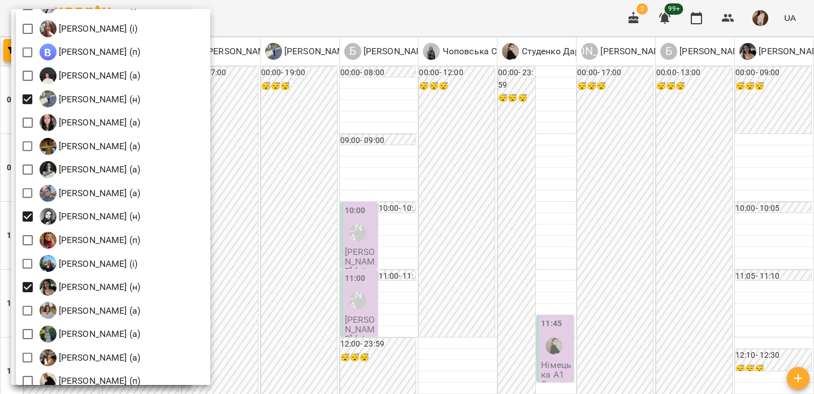 This screenshot has height=394, width=814. What do you see at coordinates (90, 99) in the screenshot?
I see `div: Мірошніченко Вікторія Сергіївна (н)` at bounding box center [90, 99].